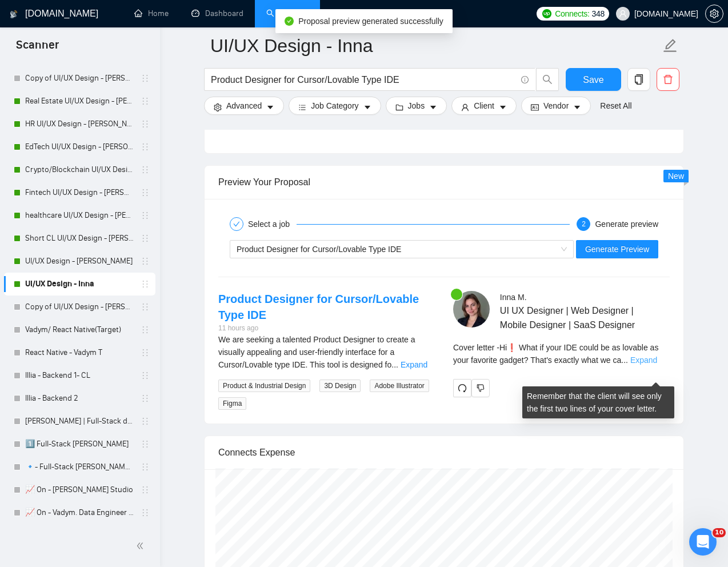  Describe the element at coordinates (617, 249) in the screenshot. I see `button: Generate Preview` at that location.